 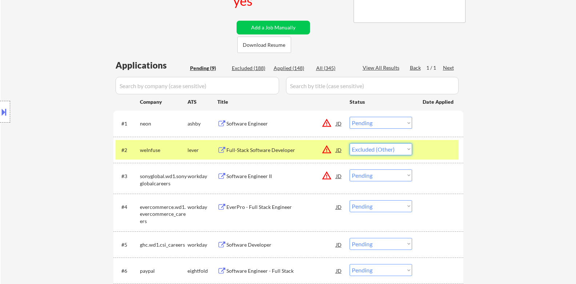 What do you see at coordinates (415, 68) in the screenshot?
I see `div: Back` at bounding box center [415, 68].